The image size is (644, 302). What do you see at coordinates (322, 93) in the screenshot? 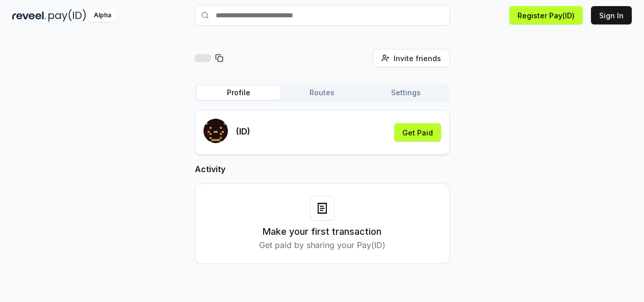
I see `button: Routes` at bounding box center [322, 93].